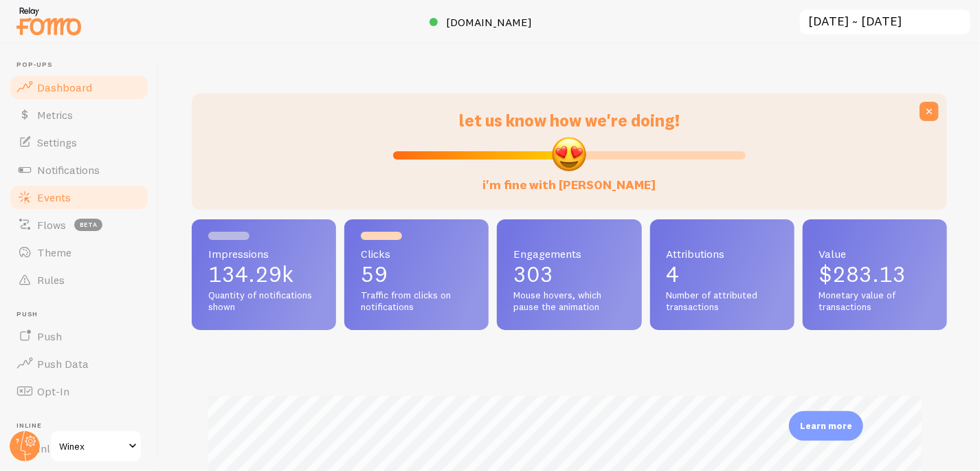  What do you see at coordinates (862, 274) in the screenshot?
I see `span: $283.13` at bounding box center [862, 274].